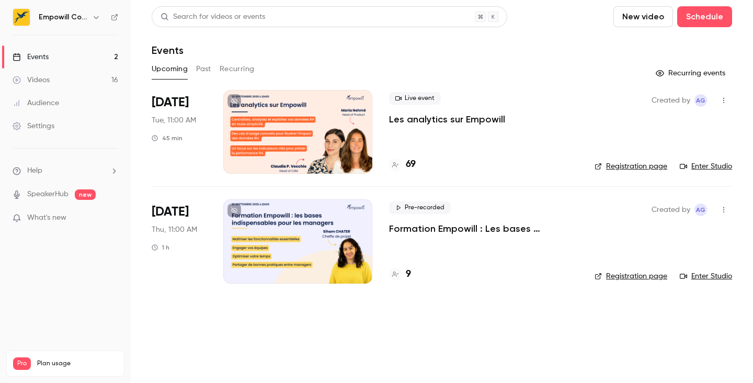  Describe the element at coordinates (447, 119) in the screenshot. I see `p: Les analytics sur Empowill` at that location.